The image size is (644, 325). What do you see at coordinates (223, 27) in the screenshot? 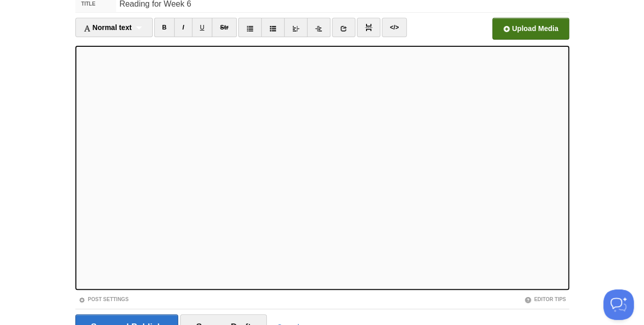
I see `a: Str` at bounding box center [223, 27].